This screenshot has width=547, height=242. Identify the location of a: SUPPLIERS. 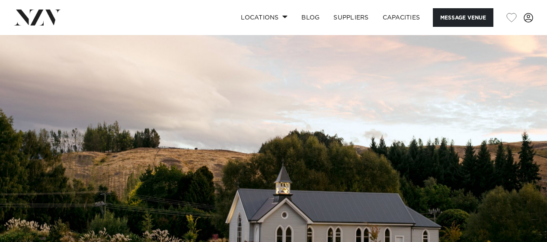
(351, 17).